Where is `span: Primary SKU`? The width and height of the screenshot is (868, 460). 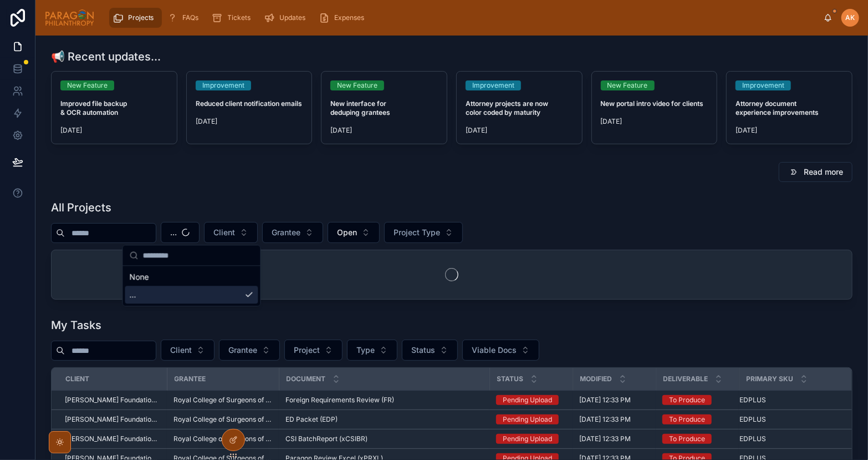
span: Primary SKU is located at coordinates (770, 379).